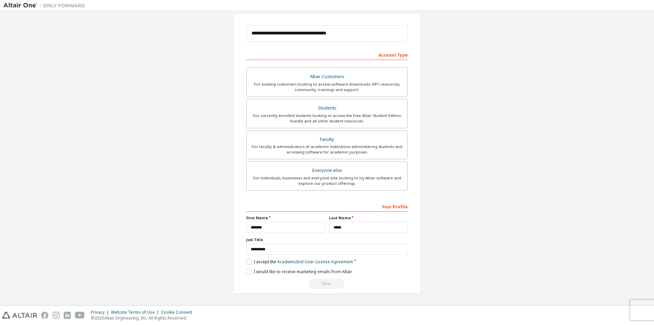  What do you see at coordinates (327, 118) in the screenshot?
I see `div: For currently enrolled students looking to access the free Altair Student Edition bundle and all ...` at bounding box center [327, 118].